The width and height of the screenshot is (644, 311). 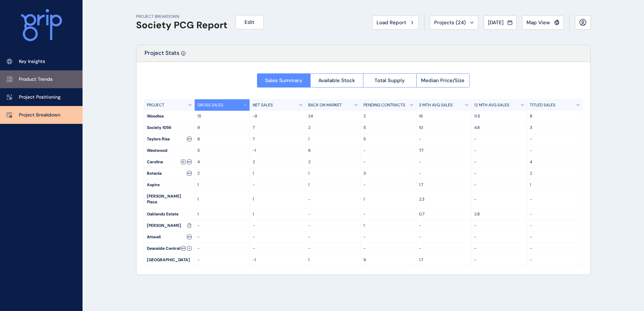 I want to click on p: Product Trends, so click(x=36, y=80).